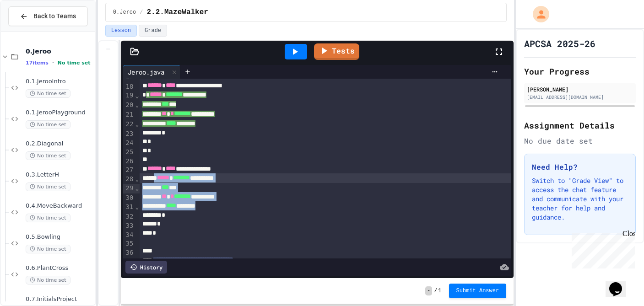  Describe the element at coordinates (129, 96) in the screenshot. I see `div: 19` at that location.